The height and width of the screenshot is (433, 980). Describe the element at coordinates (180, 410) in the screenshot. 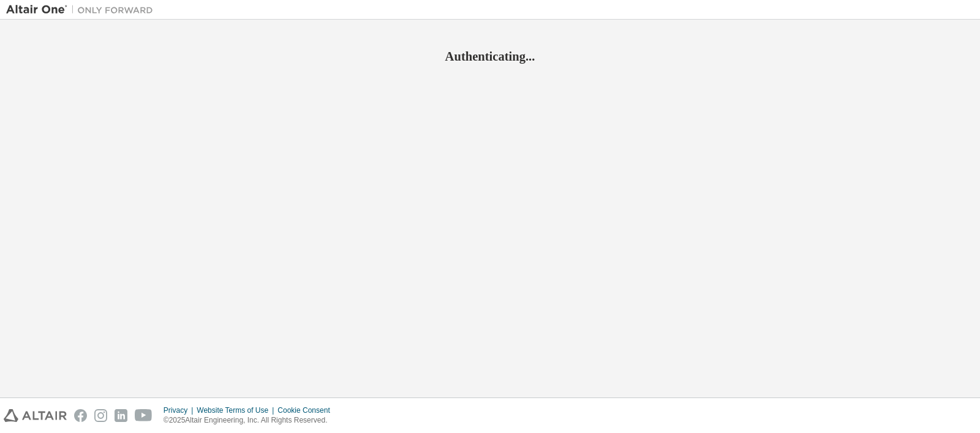

I see `div: Privacy` at that location.